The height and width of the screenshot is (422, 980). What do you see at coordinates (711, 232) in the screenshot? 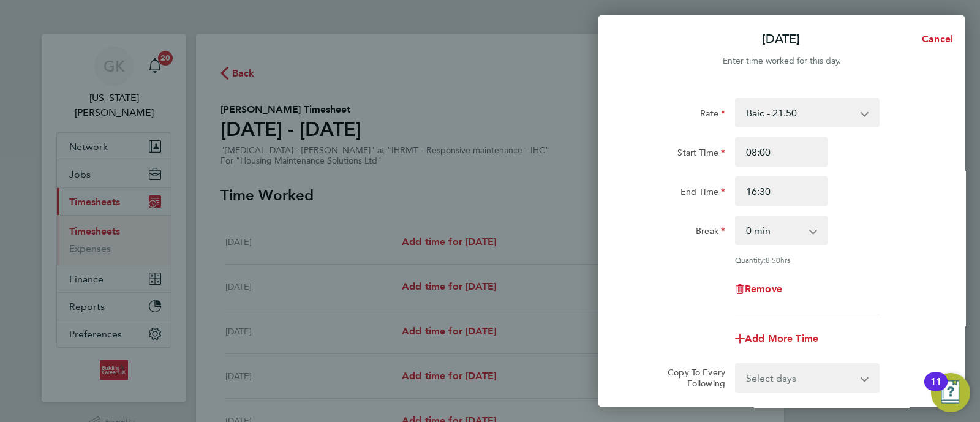
I see `label: Break` at bounding box center [711, 232].